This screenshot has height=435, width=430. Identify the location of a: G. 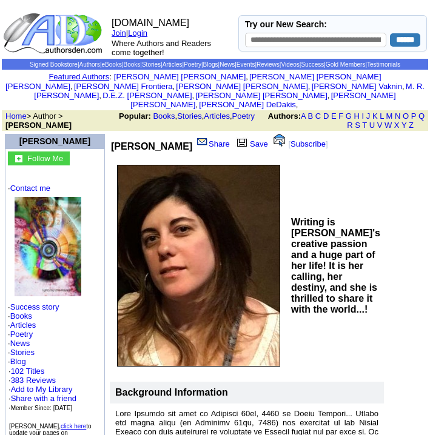
(349, 116).